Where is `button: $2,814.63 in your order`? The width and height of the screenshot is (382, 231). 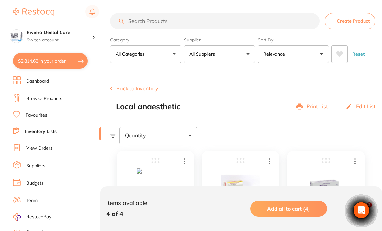
button: $2,814.63 in your order is located at coordinates (50, 61).